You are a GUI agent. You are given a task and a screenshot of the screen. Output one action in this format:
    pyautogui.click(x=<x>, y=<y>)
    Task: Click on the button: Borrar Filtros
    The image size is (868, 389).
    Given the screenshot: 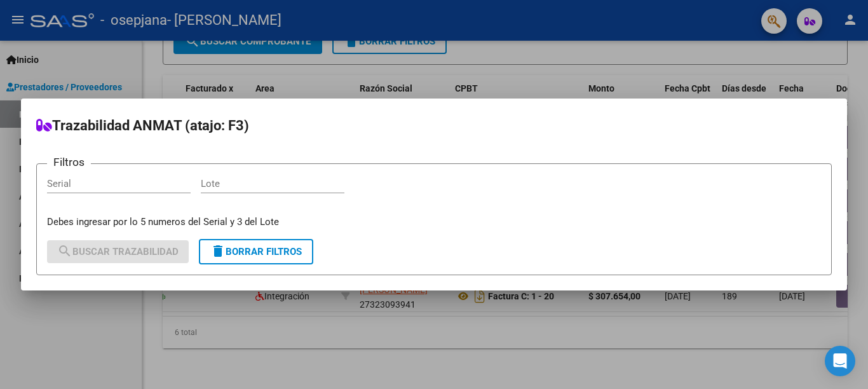 What is the action you would take?
    pyautogui.click(x=256, y=252)
    